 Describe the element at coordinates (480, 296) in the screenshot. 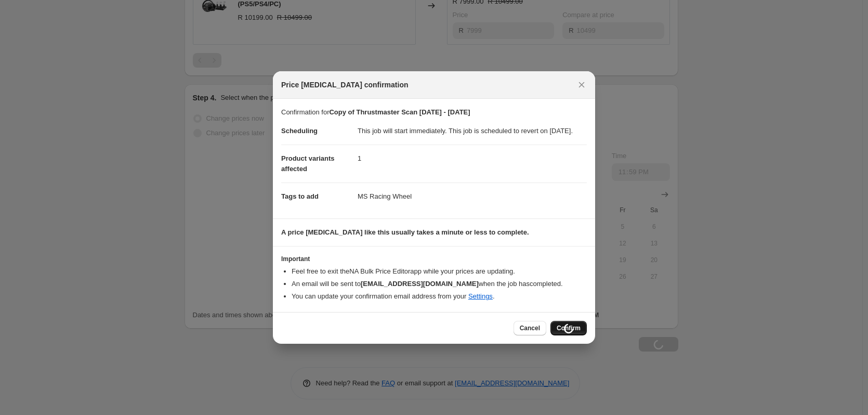

I see `a: Settings` at that location.